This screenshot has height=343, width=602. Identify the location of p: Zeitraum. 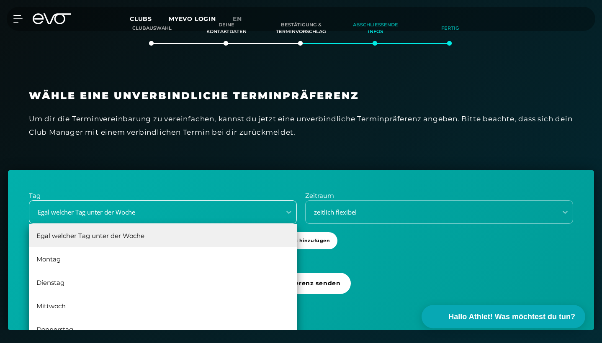
(439, 196).